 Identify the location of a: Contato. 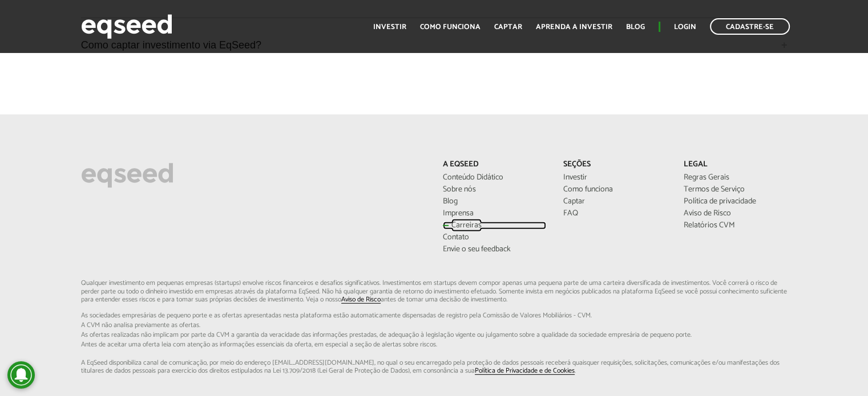
(494, 238).